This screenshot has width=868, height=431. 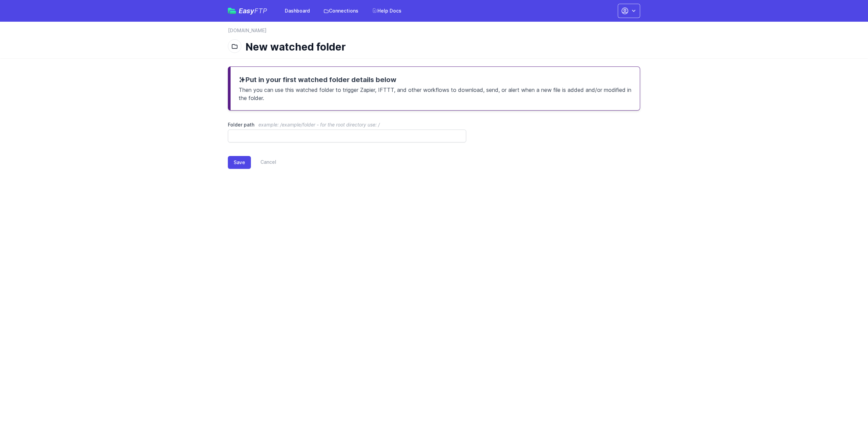 I want to click on label: Folder path, so click(x=347, y=125).